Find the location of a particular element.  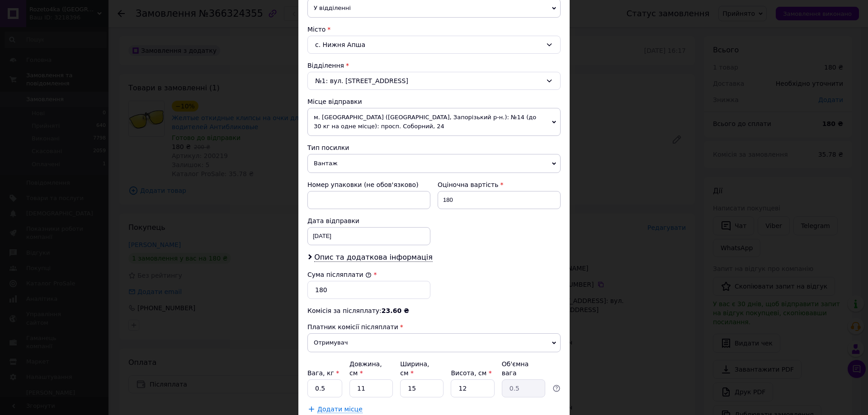

div: с. Нижня Апша is located at coordinates (434, 45).